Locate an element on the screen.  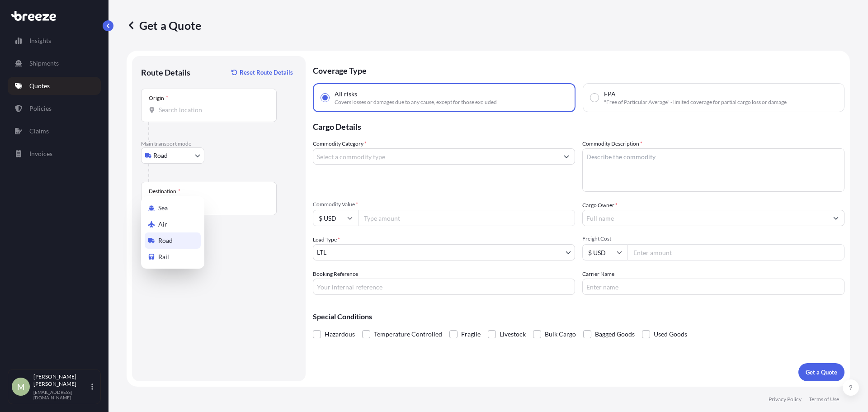
p: Invoices is located at coordinates (40, 154).